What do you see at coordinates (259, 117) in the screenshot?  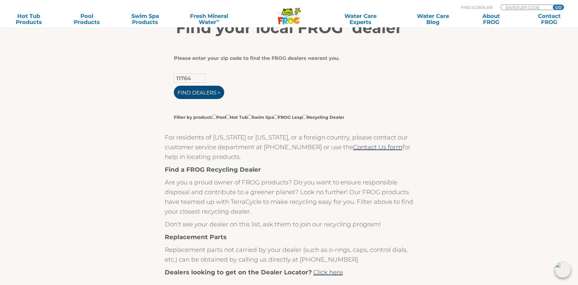 I see `label: Filter by product: Pool Hot Tub Swim Spa FROG Leap Recycling Dealer` at bounding box center [259, 117].